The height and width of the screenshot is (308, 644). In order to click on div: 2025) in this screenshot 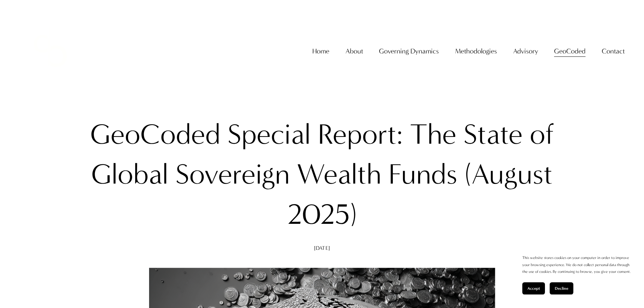, I will do `click(322, 215)`.